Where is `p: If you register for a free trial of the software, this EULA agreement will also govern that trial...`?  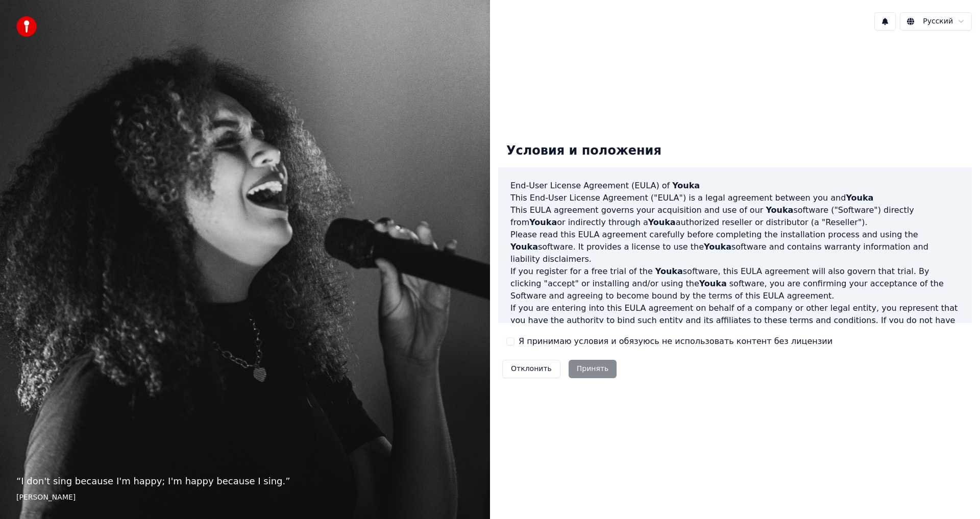 p: If you register for a free trial of the software, this EULA agreement will also govern that trial... is located at coordinates (735, 284).